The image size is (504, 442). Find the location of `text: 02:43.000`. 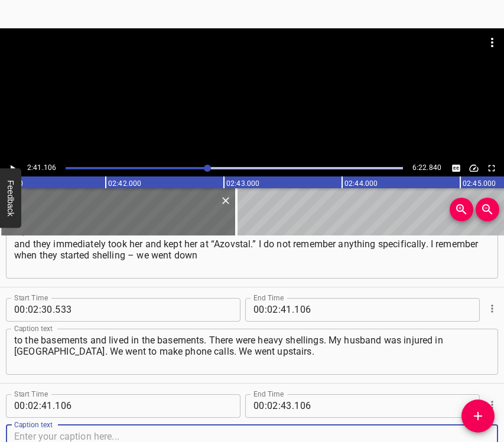

text: 02:43.000 is located at coordinates (243, 184).